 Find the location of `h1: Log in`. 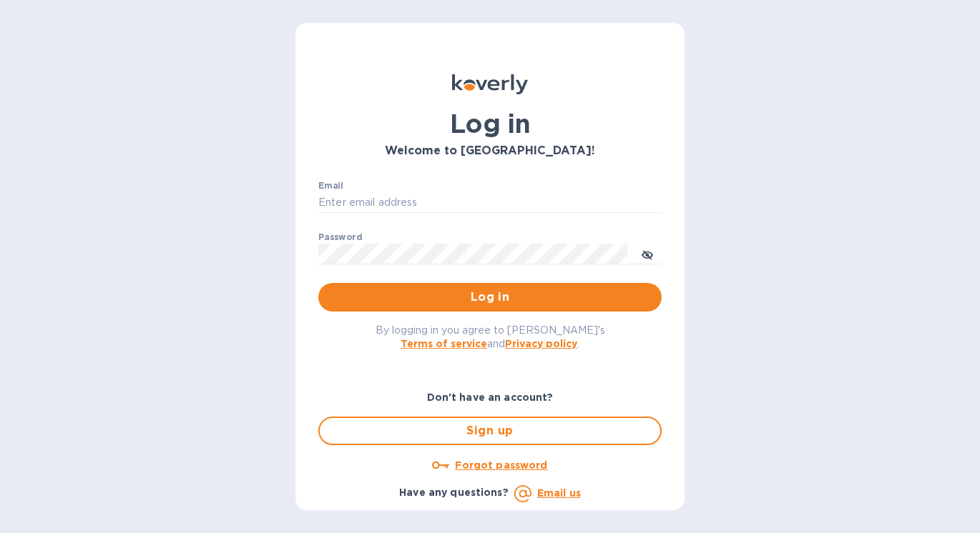

h1: Log in is located at coordinates (490, 123).